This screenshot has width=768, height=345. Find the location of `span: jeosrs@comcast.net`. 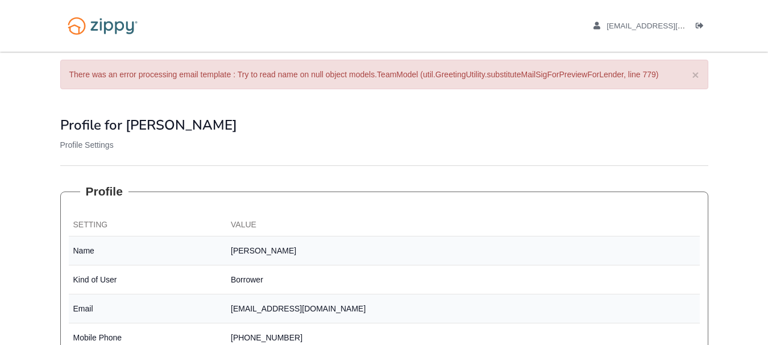

span: jeosrs@comcast.net is located at coordinates (671, 26).